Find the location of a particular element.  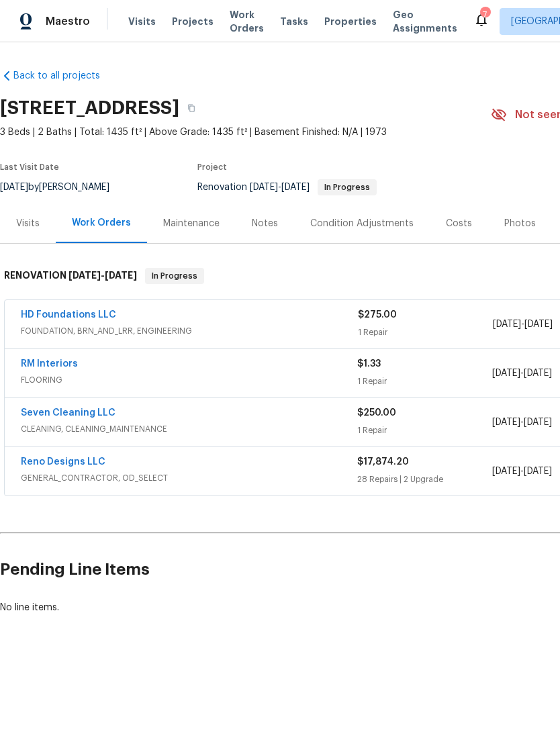

div: Photos is located at coordinates (519, 224).